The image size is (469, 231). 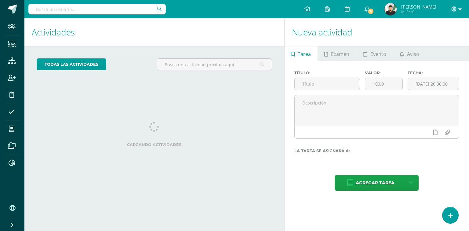 What do you see at coordinates (374, 53) in the screenshot?
I see `a: Evento` at bounding box center [374, 53].